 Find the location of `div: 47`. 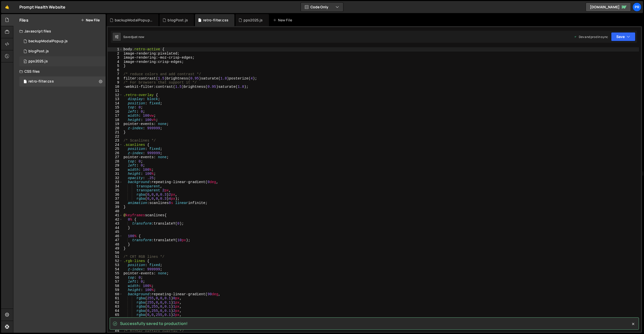

div: 47 is located at coordinates (115, 240).